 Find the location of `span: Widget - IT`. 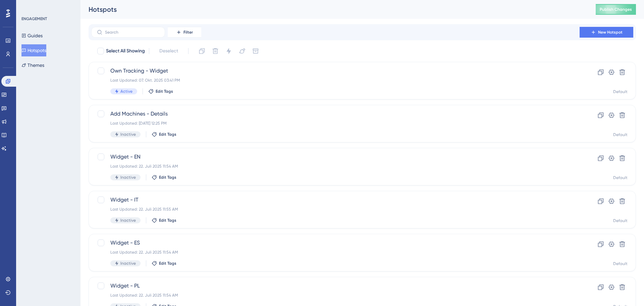

span: Widget - IT is located at coordinates (335, 199).